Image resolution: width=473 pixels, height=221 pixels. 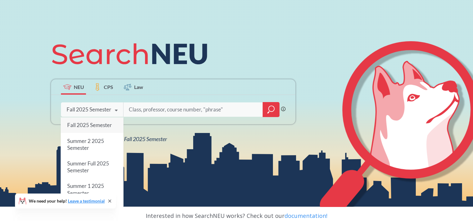 What do you see at coordinates (88, 167) in the screenshot?
I see `span: Summer Full 2025 Semester` at bounding box center [88, 167].